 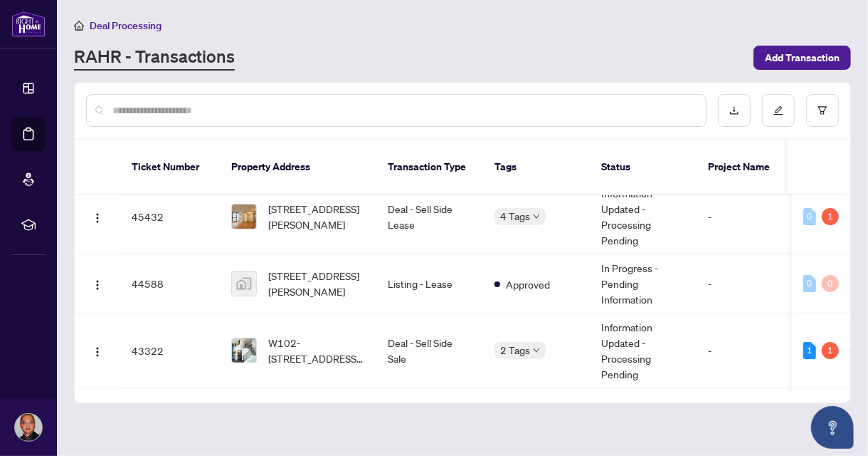 I want to click on td: 44588, so click(x=170, y=284).